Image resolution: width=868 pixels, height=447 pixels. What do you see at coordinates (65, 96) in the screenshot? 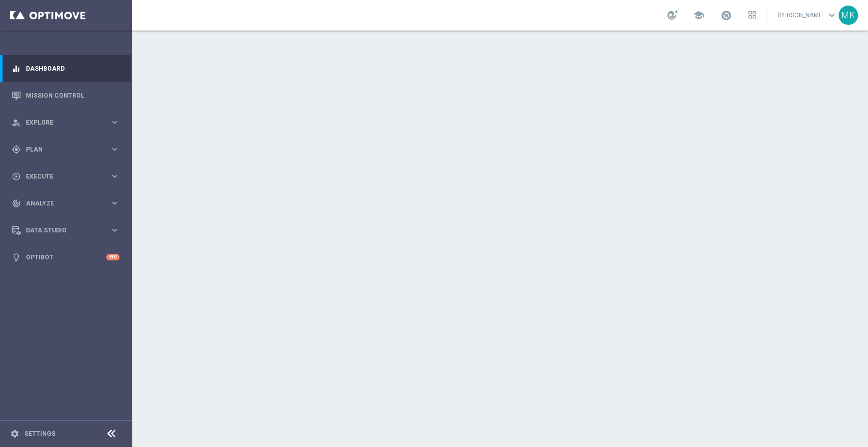
I see `button: Mission Control` at bounding box center [65, 96].